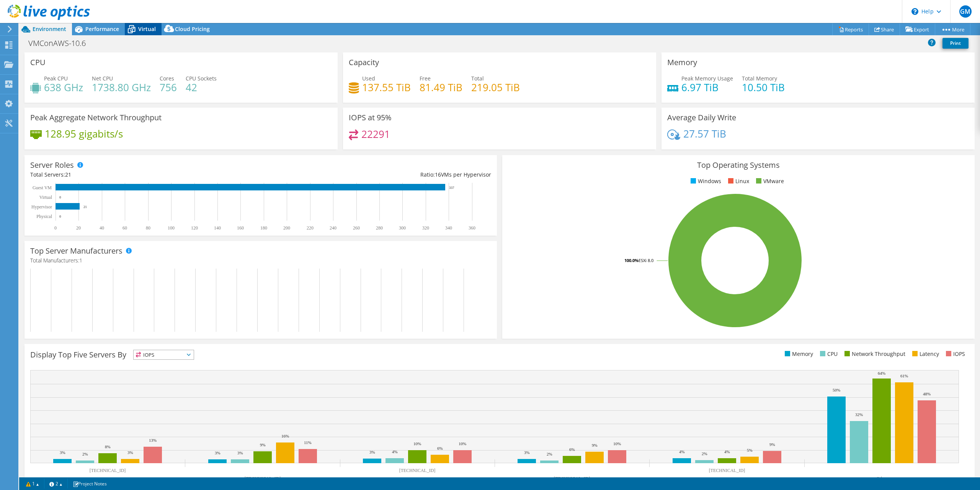 The height and width of the screenshot is (490, 980). What do you see at coordinates (375, 134) in the screenshot?
I see `h4: 22291` at bounding box center [375, 134].